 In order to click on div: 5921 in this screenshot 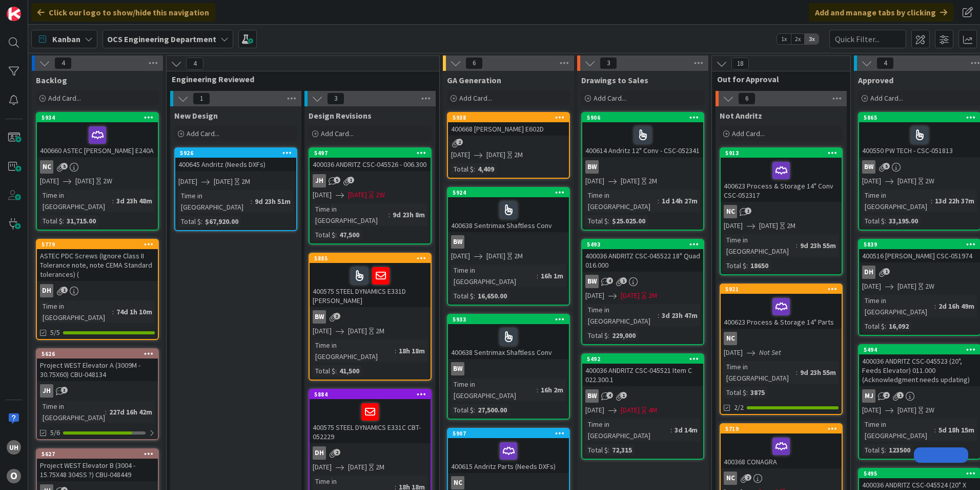, I will do `click(781, 289)`.